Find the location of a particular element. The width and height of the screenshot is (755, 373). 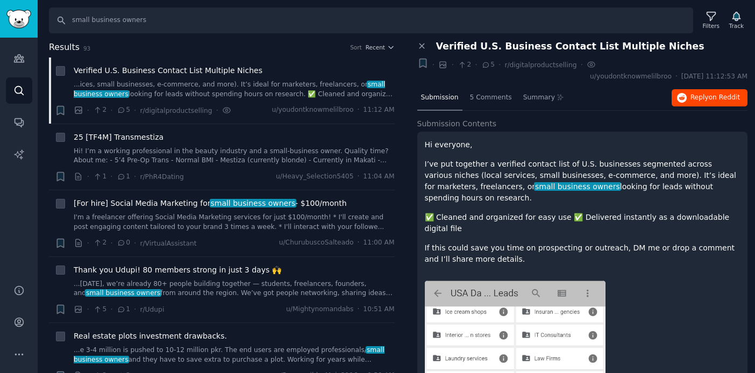

span: 5 Comments is located at coordinates (491, 98).